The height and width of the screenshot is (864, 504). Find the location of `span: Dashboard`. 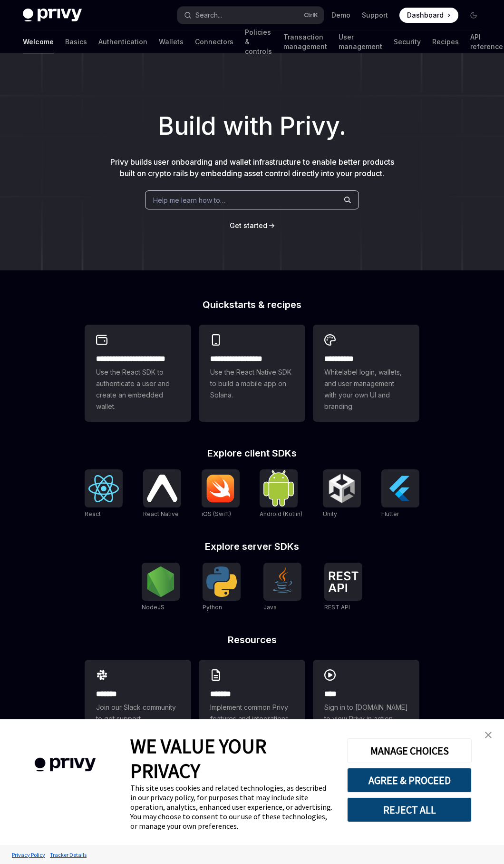

span: Dashboard is located at coordinates (425, 15).